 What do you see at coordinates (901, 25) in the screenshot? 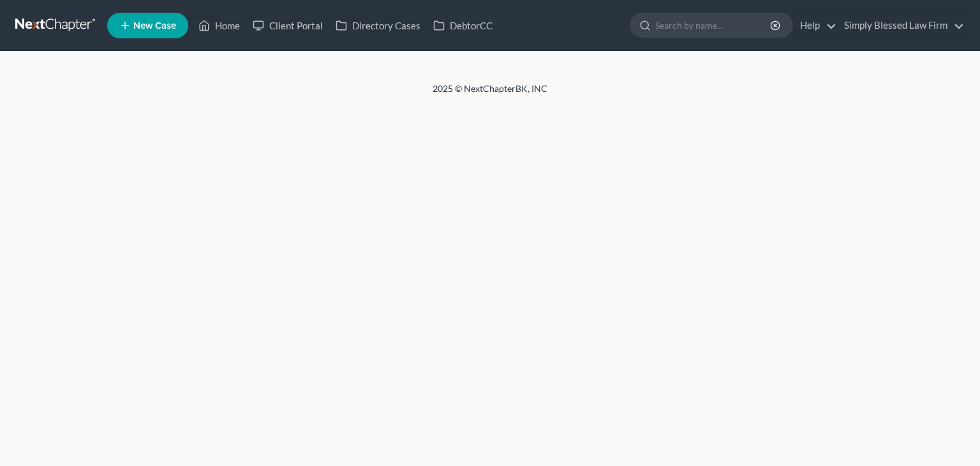
I see `a: Simply Blessed Law Firm` at bounding box center [901, 25].